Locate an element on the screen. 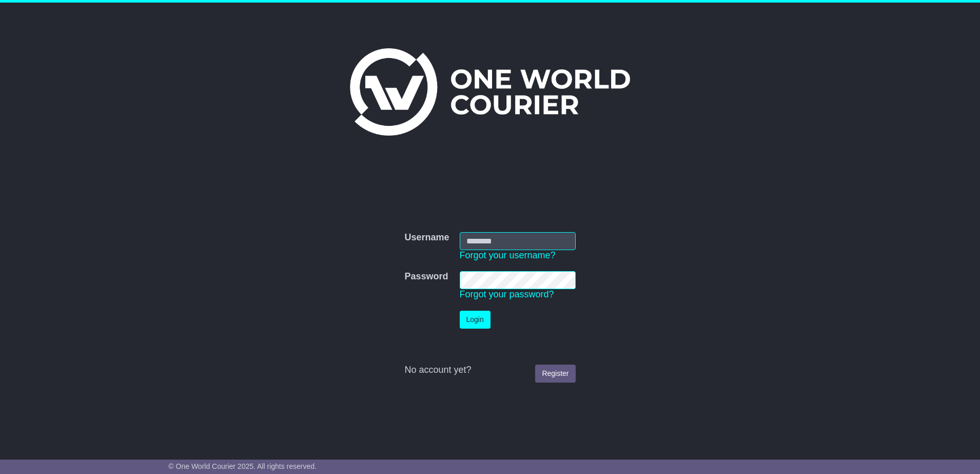 The width and height of the screenshot is (980, 474). img: One World is located at coordinates (490, 92).